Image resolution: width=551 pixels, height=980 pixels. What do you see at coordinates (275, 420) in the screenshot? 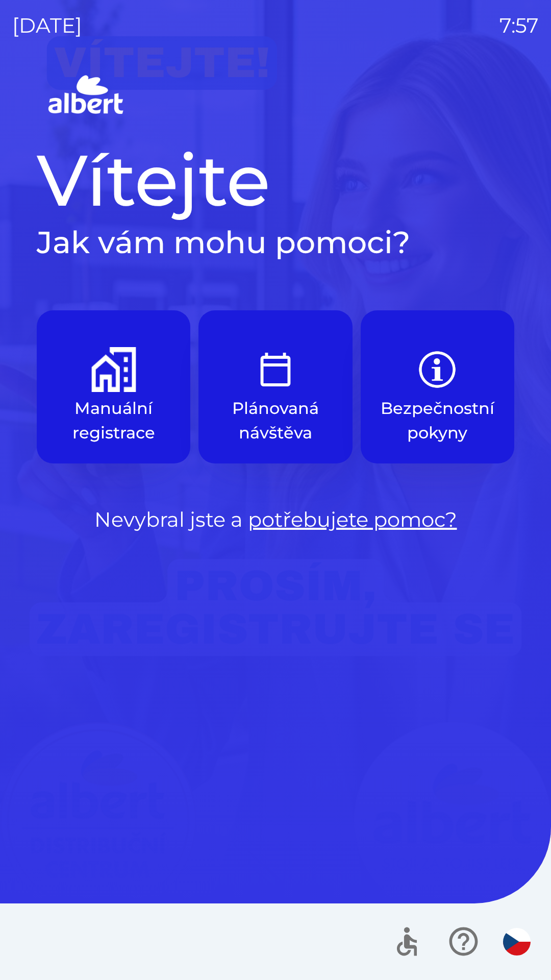
I see `p: Plánovaná návštěva` at bounding box center [275, 420].